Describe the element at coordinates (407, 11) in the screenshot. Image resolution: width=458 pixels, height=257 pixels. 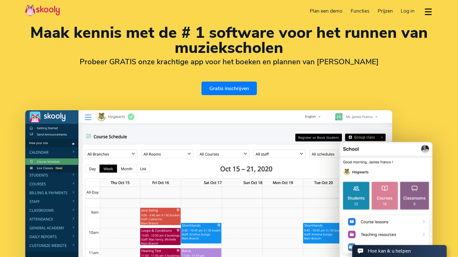
I see `a: Log in` at that location.